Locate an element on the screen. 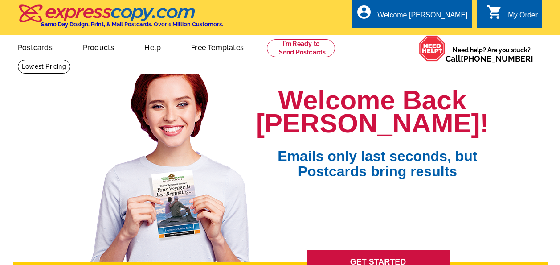 The image size is (560, 265). div: My Order is located at coordinates (523, 17).